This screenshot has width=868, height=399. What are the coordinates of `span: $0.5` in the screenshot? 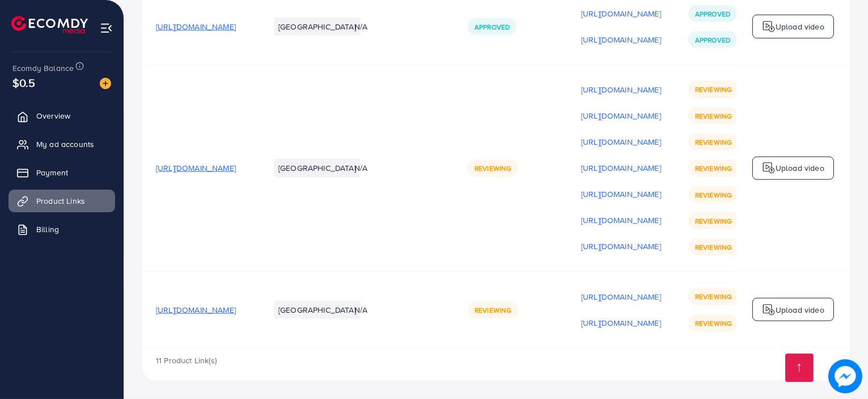 It's located at (24, 82).